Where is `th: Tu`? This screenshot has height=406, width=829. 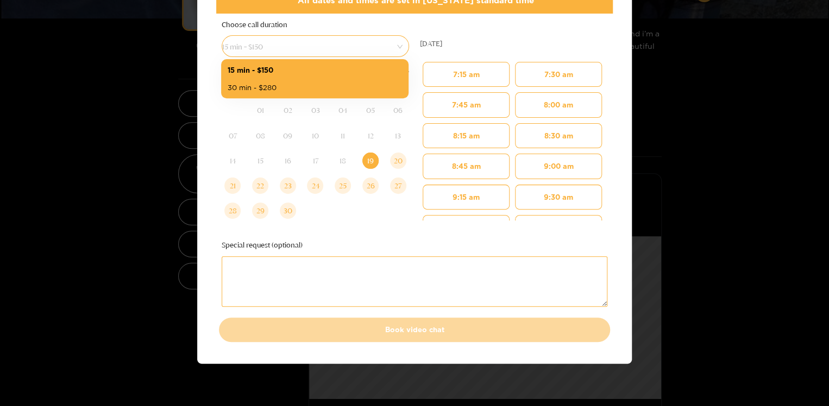
th: Tu is located at coordinates (287, 93).